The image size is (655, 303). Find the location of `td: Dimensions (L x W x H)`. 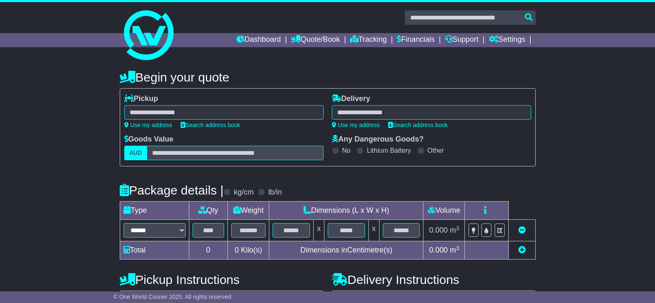

td: Dimensions (L x W x H) is located at coordinates (346, 211).